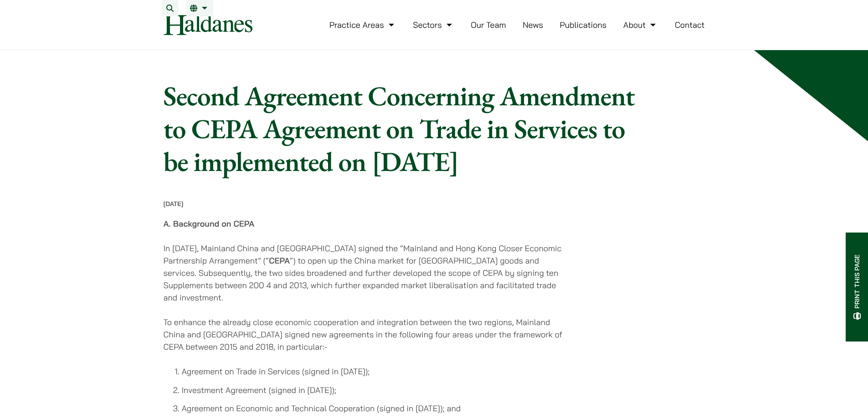 This screenshot has width=868, height=419. What do you see at coordinates (488, 25) in the screenshot?
I see `a: Our Team` at bounding box center [488, 25].